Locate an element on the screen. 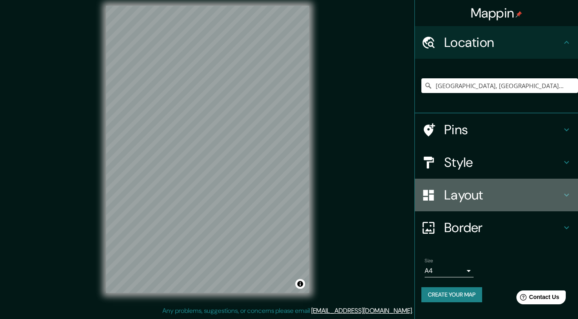  h4: Location is located at coordinates (503, 42).